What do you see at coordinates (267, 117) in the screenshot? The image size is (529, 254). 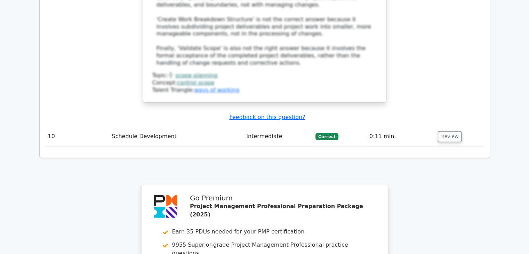 I see `u: Feedback on this question?` at bounding box center [267, 117].